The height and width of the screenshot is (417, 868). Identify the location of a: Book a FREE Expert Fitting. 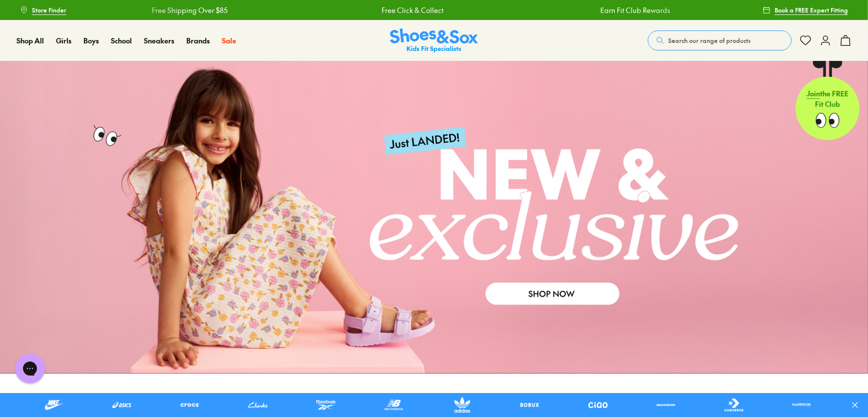
(804, 10).